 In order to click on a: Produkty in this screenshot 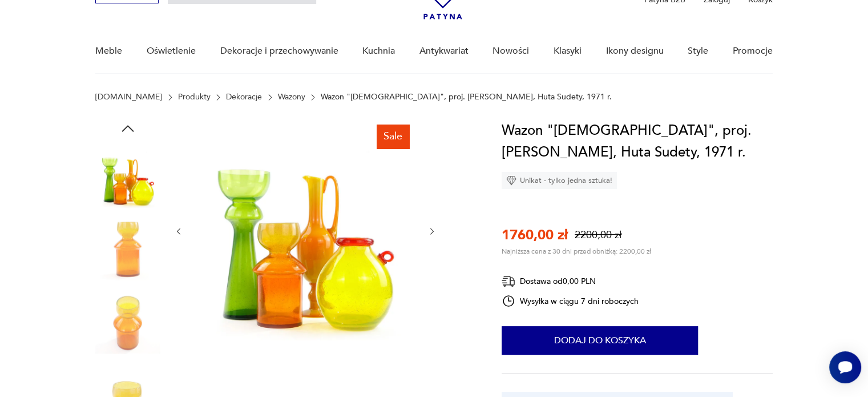, I will do `click(194, 97)`.